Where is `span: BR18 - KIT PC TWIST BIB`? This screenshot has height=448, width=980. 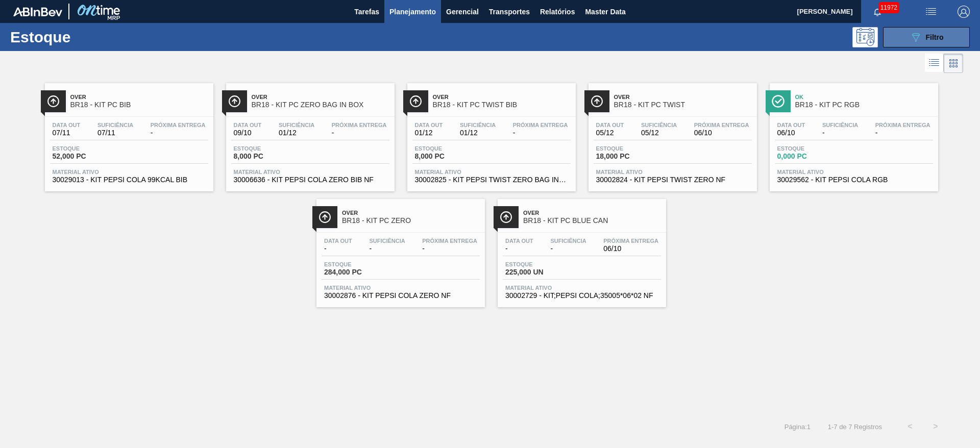 span: BR18 - KIT PC TWIST BIB is located at coordinates (502, 104).